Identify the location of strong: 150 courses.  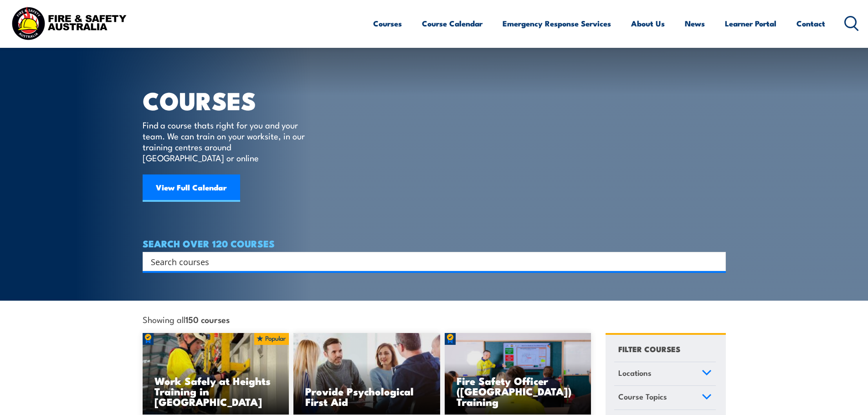
(207, 319).